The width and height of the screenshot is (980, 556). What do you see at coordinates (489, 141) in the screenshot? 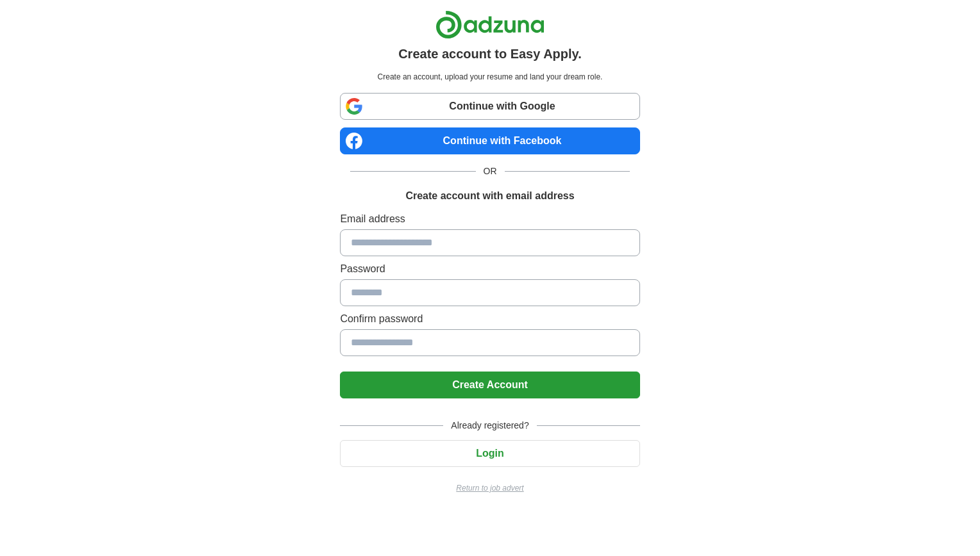
I see `a: Continue with Facebook` at bounding box center [489, 141].